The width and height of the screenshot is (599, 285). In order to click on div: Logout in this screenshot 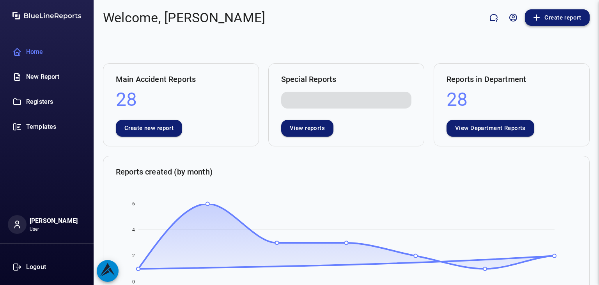, I will do `click(44, 267)`.